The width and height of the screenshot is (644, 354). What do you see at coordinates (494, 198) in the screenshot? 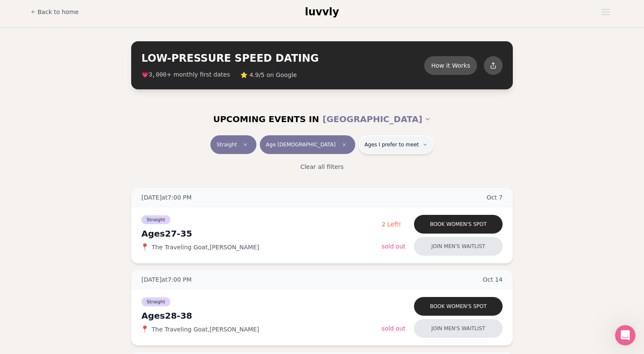
I see `span: Oct 7` at bounding box center [494, 198].